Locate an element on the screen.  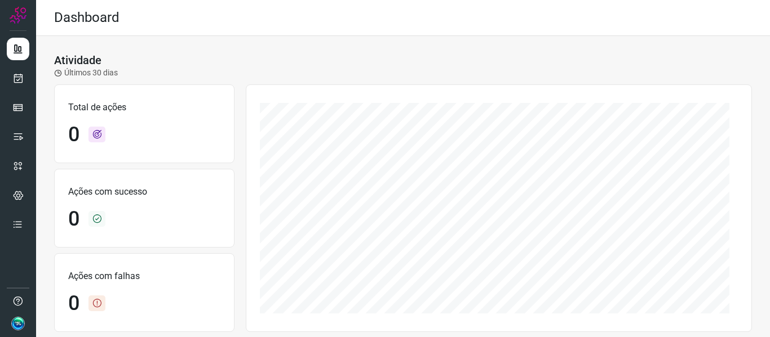
h2: Dashboard is located at coordinates (87, 17).